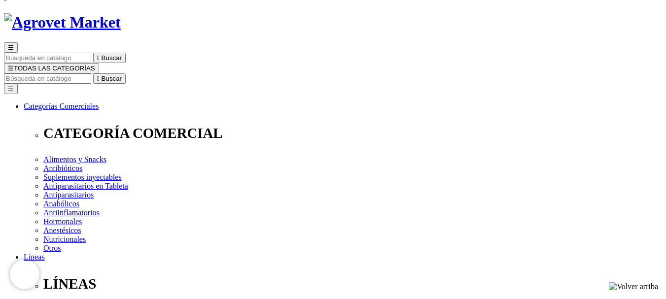 The height and width of the screenshot is (299, 666). What do you see at coordinates (82, 177) in the screenshot?
I see `a: Suplementos inyectables` at bounding box center [82, 177].